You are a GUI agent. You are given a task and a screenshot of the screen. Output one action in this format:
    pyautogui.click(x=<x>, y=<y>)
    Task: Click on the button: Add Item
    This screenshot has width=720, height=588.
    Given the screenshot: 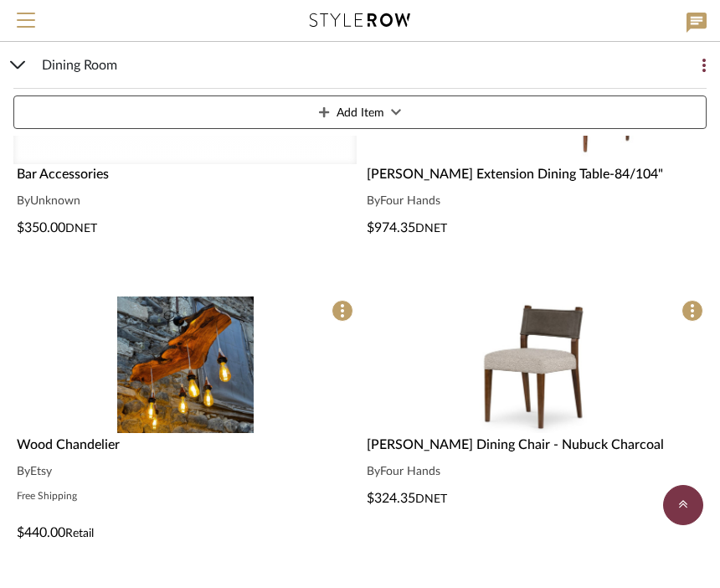 What is the action you would take?
    pyautogui.click(x=360, y=112)
    